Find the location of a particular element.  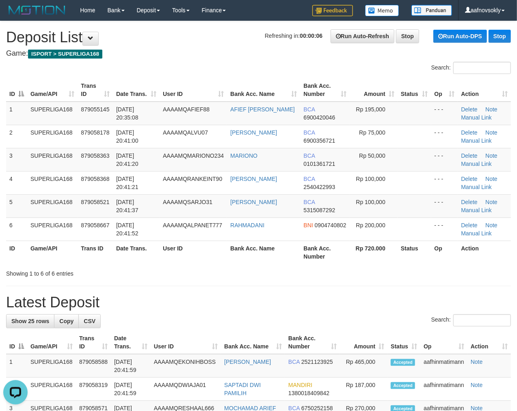

span: ISPORT > SUPERLIGA168 is located at coordinates (65, 54).